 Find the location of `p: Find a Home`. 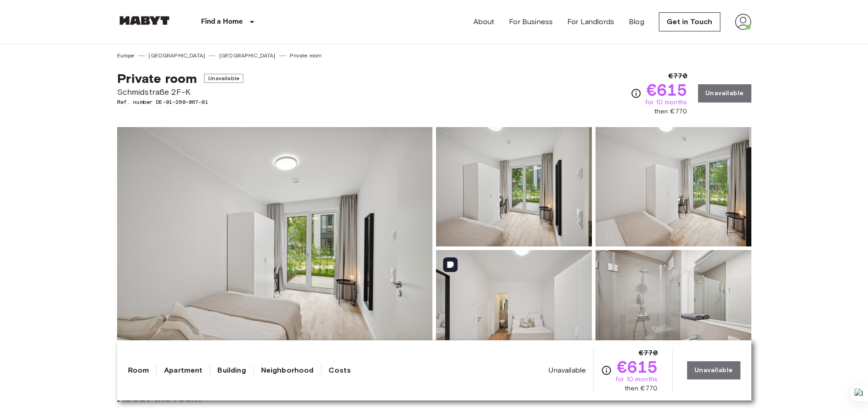

p: Find a Home is located at coordinates (222, 22).